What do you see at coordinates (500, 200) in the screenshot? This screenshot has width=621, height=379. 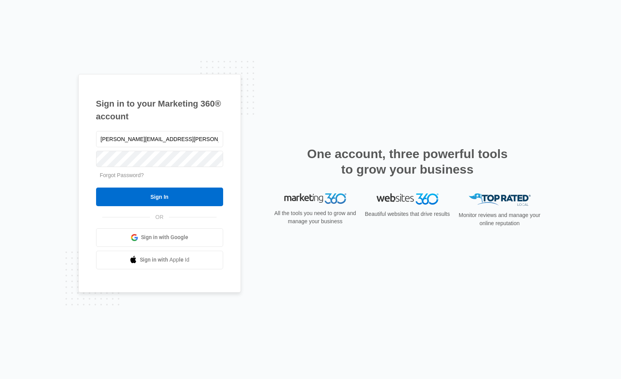 I see `img: Top Rated Local` at bounding box center [500, 200].